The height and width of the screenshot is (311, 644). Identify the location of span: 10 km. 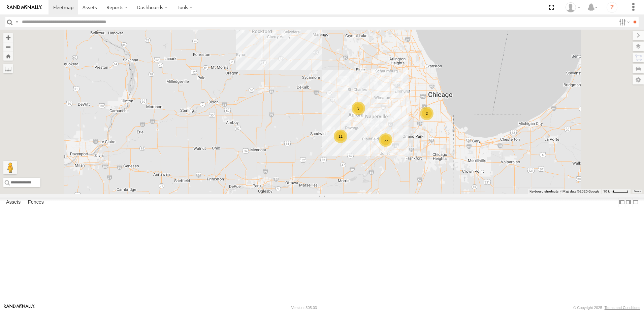
(608, 191).